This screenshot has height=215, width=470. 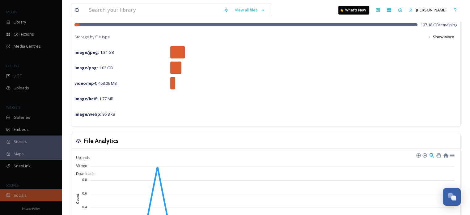 What do you see at coordinates (438, 155) in the screenshot?
I see `div: Panning` at bounding box center [438, 155].